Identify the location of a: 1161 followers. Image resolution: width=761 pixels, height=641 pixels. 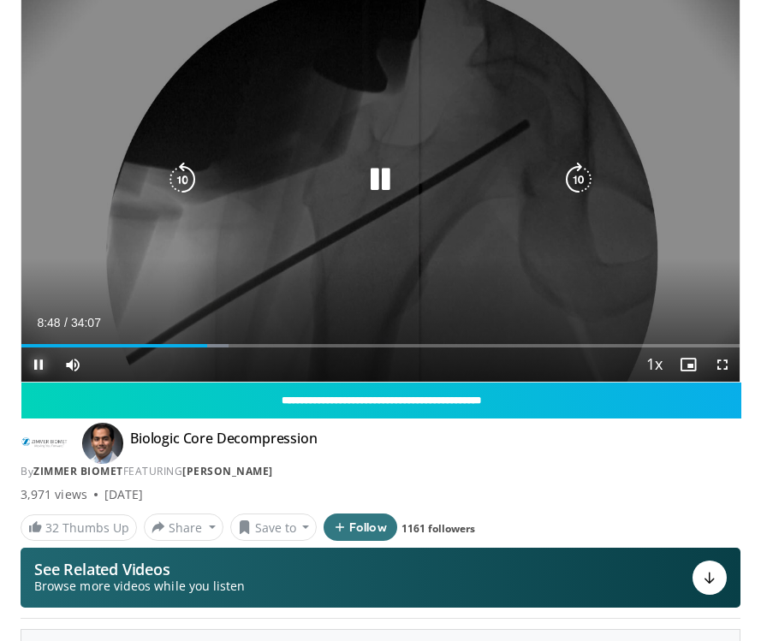
(438, 528).